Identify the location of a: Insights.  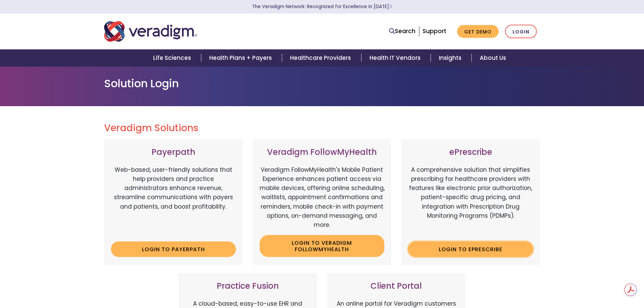
(451, 58).